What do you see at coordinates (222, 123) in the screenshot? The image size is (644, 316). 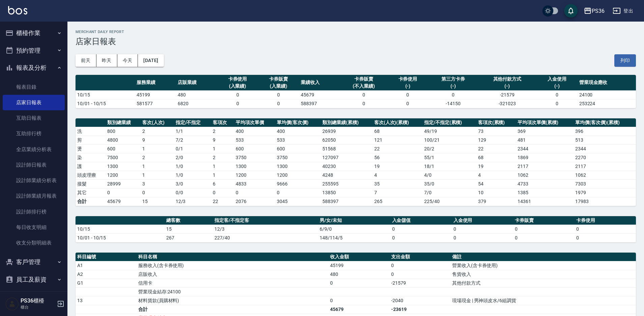 I see `th: 客項次` at bounding box center [222, 123].